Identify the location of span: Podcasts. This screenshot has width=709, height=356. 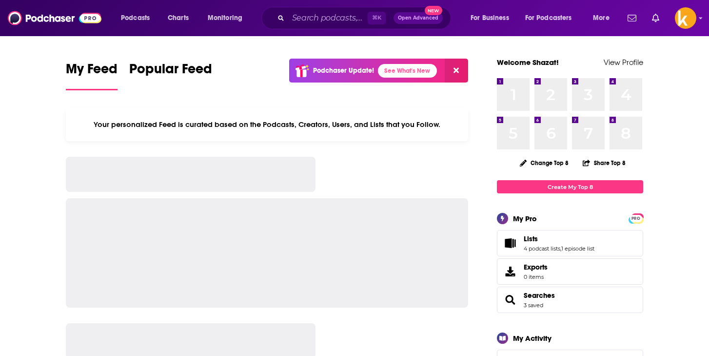
(135, 18).